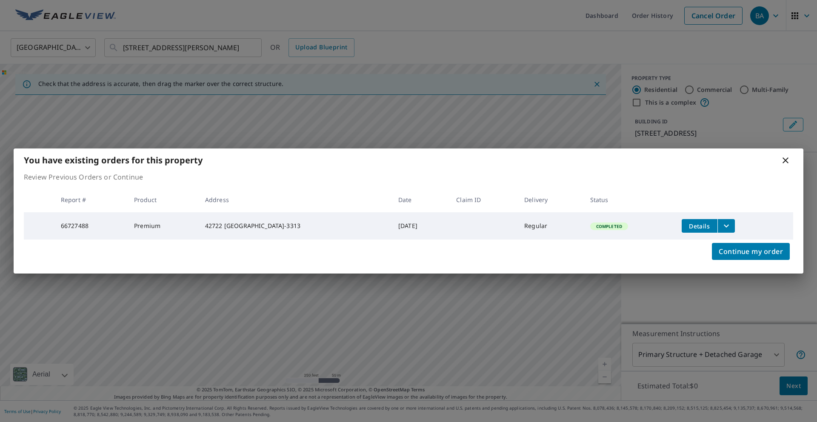  What do you see at coordinates (163, 200) in the screenshot?
I see `th: Product` at bounding box center [163, 200].